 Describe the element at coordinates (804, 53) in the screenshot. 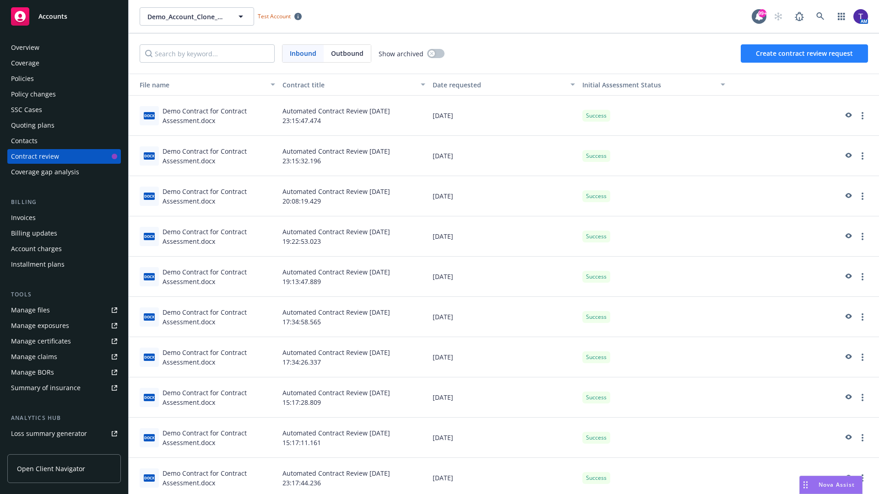

I see `span: Create contract review request` at that location.